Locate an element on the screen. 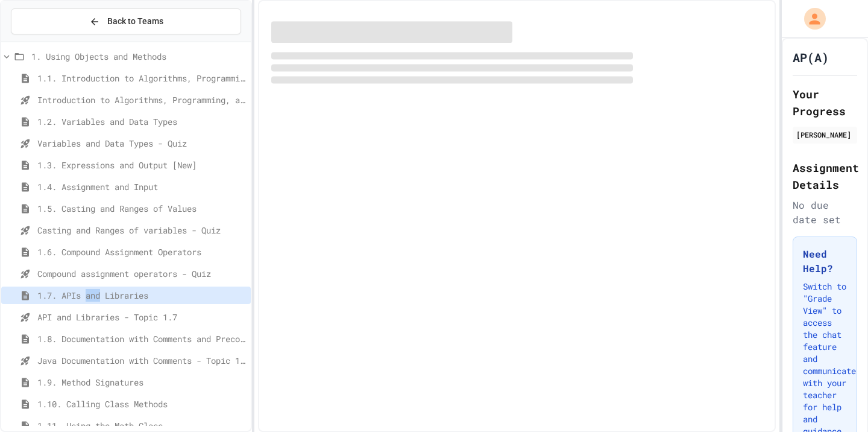 This screenshot has height=432, width=868. span: Compound assignment operators - Quiz is located at coordinates (142, 273).